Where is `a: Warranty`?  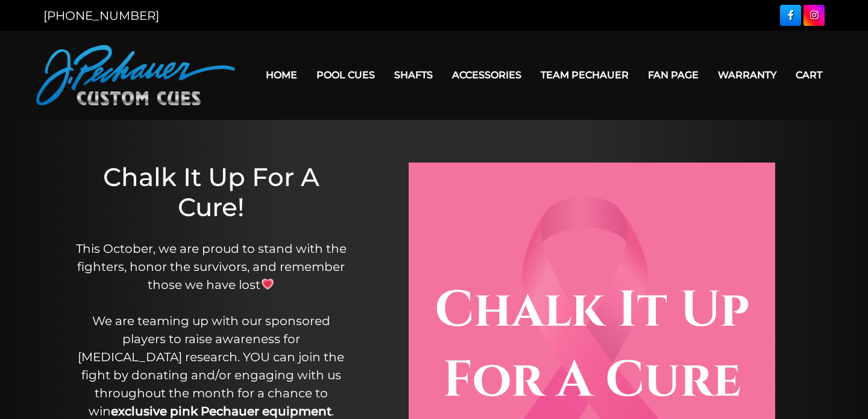 a: Warranty is located at coordinates (747, 75).